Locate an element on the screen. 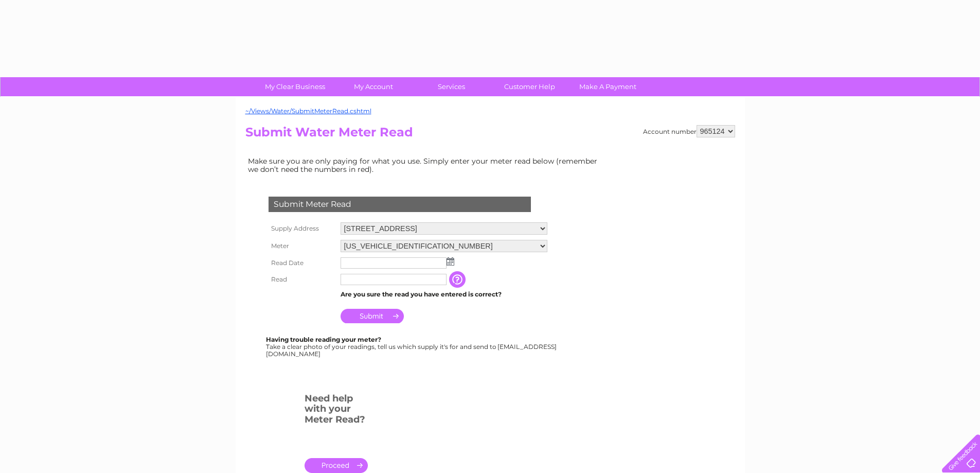  th: Read Date is located at coordinates (302, 263).